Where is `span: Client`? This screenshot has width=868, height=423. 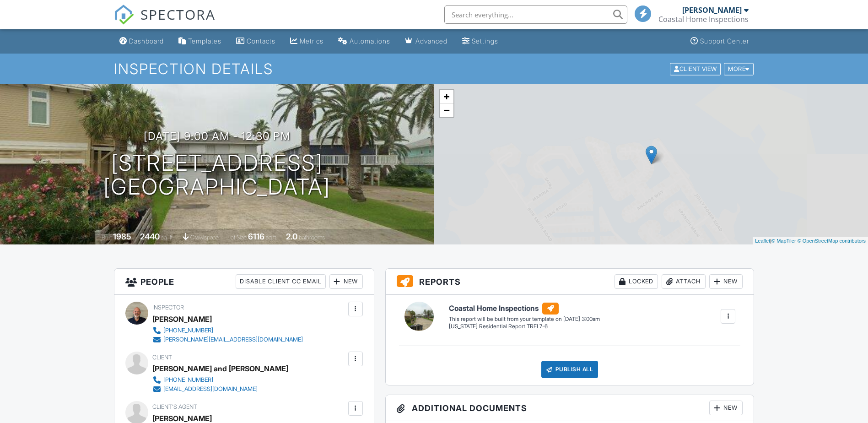 span: Client is located at coordinates (162, 357).